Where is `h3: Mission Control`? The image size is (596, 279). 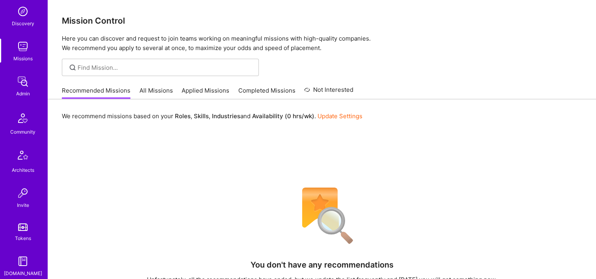
h3: Mission Control is located at coordinates (322, 20).